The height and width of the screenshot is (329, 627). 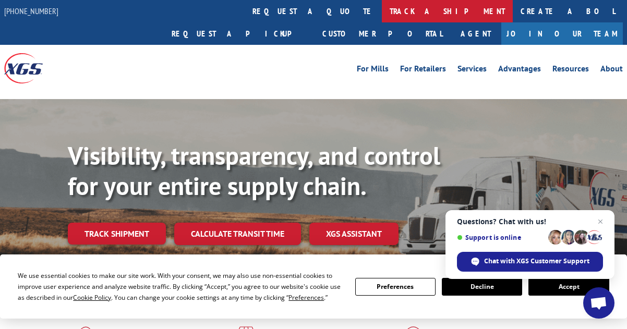 I want to click on a: Calculate transit time, so click(x=237, y=234).